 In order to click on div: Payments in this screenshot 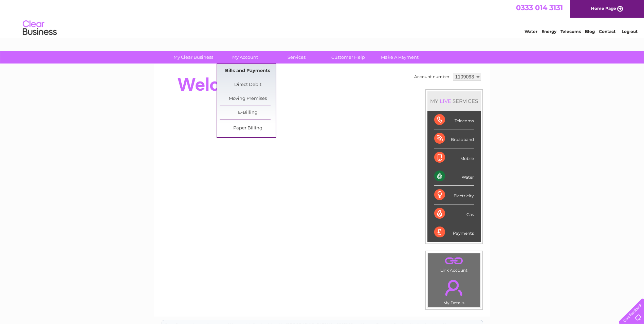, I will do `click(454, 232)`.